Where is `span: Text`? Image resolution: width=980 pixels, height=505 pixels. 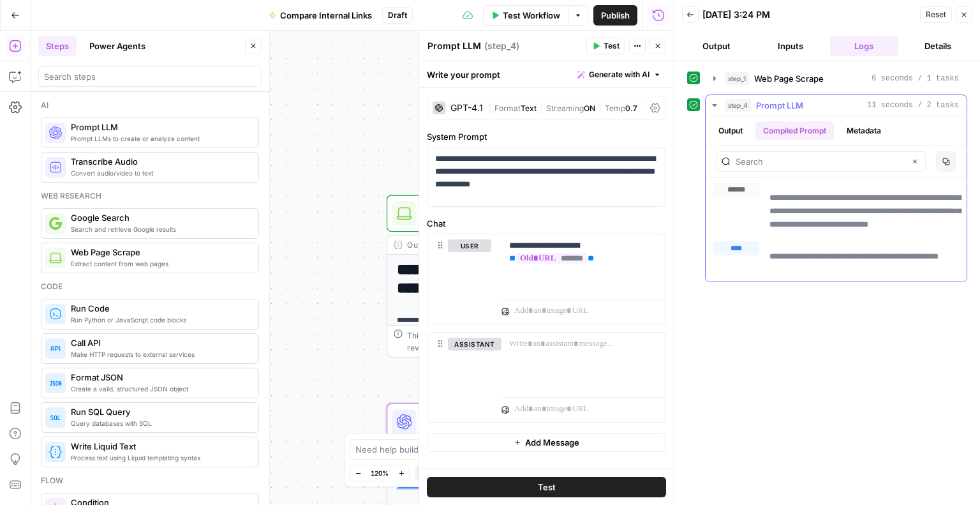 span: Text is located at coordinates (528, 108).